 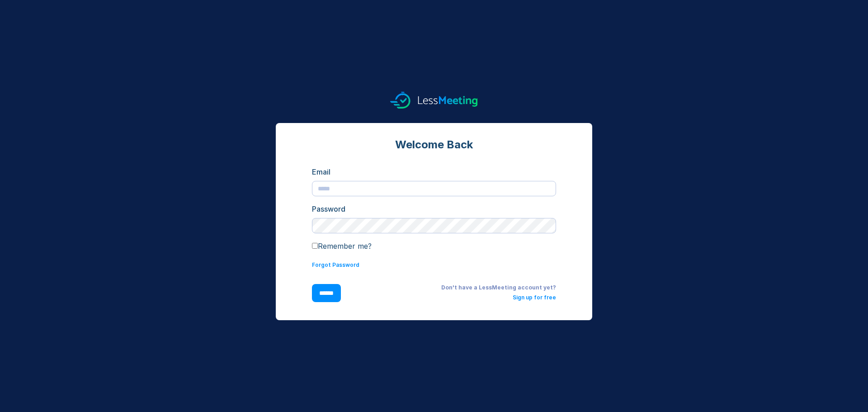 I want to click on div: Email, so click(x=434, y=172).